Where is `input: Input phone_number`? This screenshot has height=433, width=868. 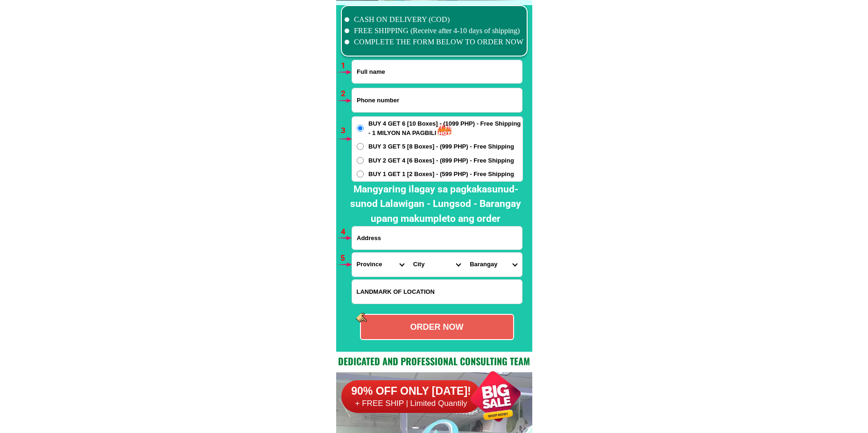
input: Input phone_number is located at coordinates (437, 100).